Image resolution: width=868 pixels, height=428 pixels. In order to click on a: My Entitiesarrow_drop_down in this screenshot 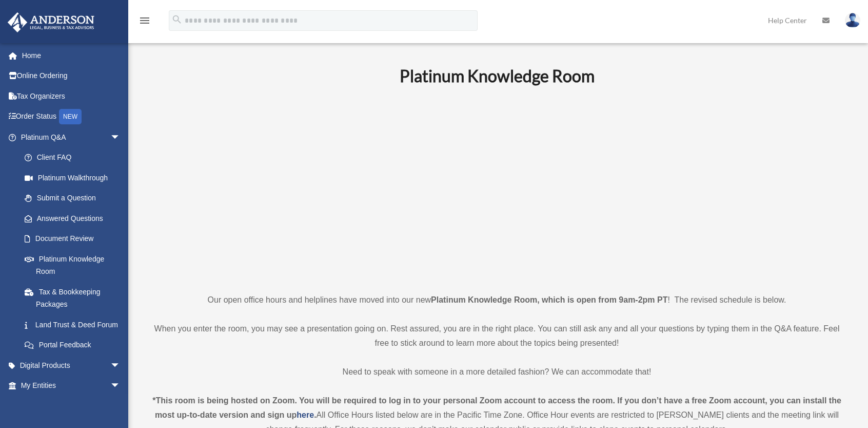, I will do `click(71, 386)`.